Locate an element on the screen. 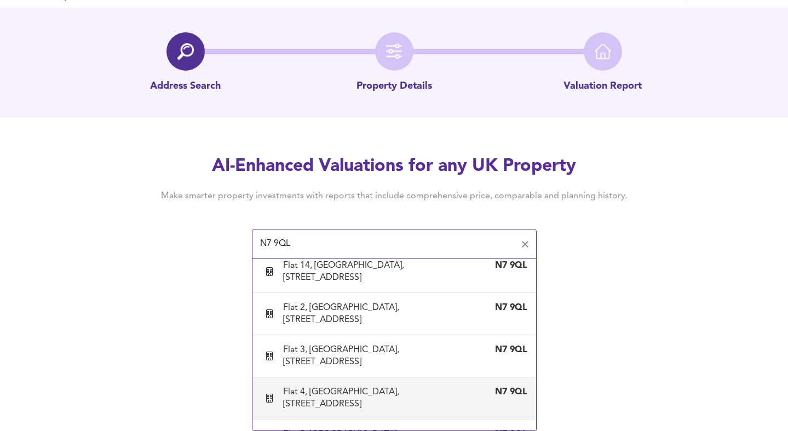 The width and height of the screenshot is (788, 431). img: filter-icon is located at coordinates (394, 51).